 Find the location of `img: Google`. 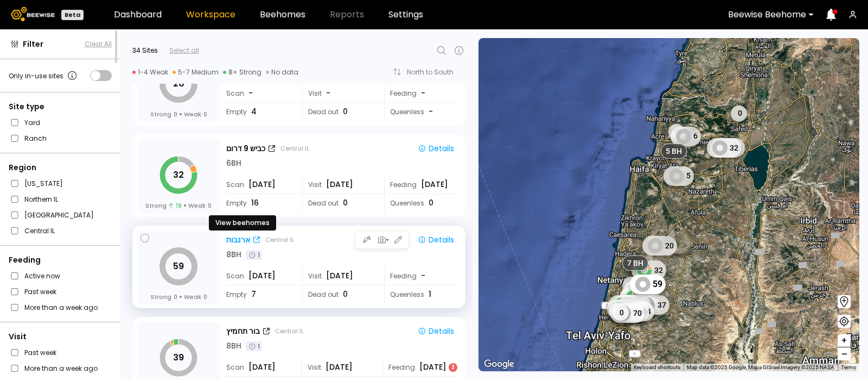

img: Google is located at coordinates (500, 364).